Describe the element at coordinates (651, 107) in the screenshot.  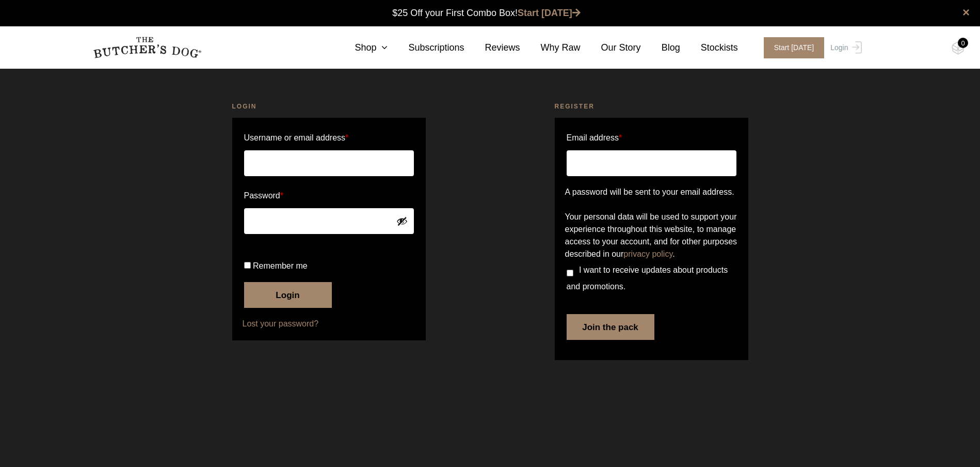
I see `h2: Register` at that location.